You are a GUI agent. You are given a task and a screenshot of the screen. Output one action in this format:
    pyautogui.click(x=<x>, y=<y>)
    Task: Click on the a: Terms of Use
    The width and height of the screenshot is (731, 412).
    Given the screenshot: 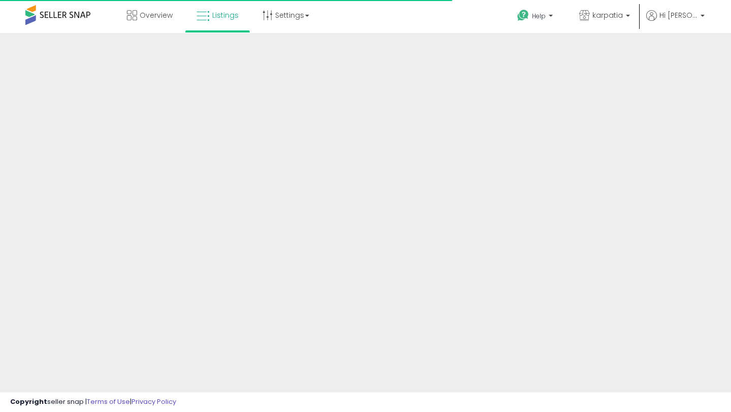 What is the action you would take?
    pyautogui.click(x=108, y=402)
    